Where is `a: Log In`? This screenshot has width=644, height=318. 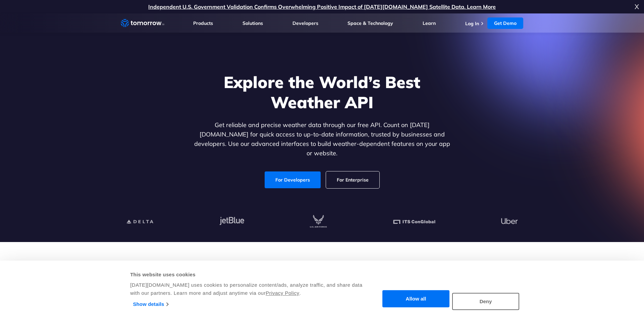
a: Log In is located at coordinates (472, 24).